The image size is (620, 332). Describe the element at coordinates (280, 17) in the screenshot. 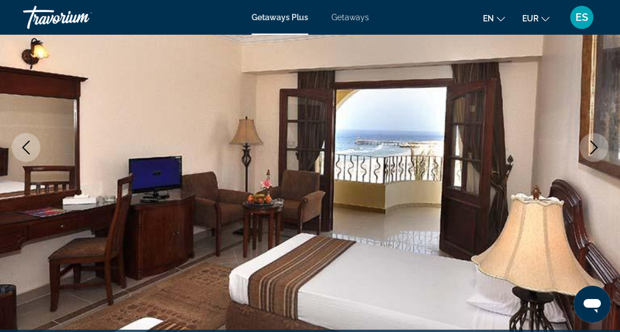

I see `a: Getaways Plus` at that location.